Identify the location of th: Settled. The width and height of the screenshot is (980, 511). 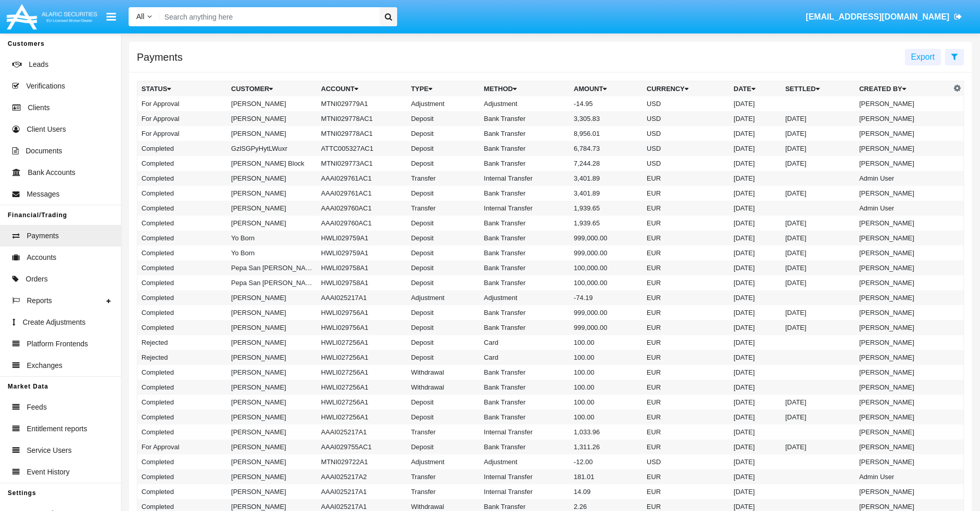
(818, 89).